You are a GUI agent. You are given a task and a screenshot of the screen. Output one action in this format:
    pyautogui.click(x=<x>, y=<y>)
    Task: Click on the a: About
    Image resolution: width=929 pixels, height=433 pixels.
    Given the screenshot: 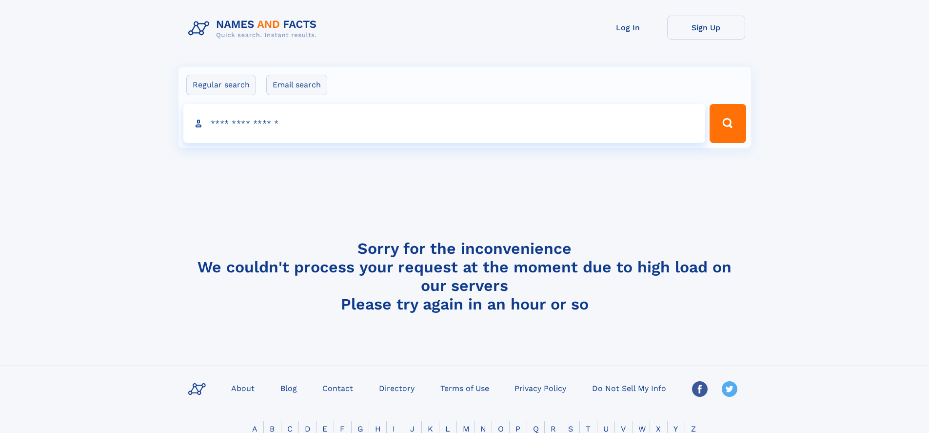 What is the action you would take?
    pyautogui.click(x=243, y=387)
    